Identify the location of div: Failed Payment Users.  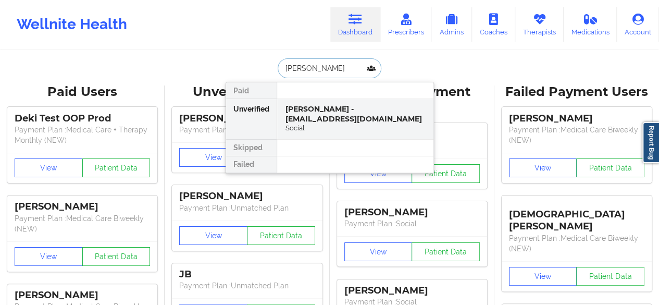
(577, 92).